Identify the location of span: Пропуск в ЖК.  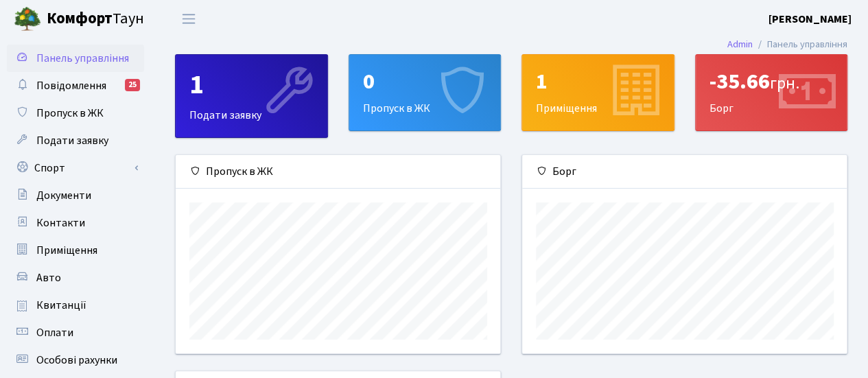
(70, 113).